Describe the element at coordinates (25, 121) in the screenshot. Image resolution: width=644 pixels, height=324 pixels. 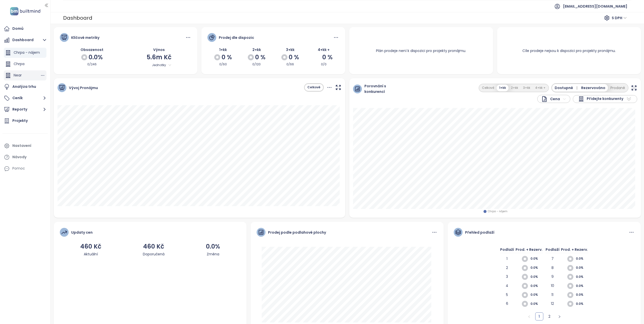
I see `a: Projekty` at that location.